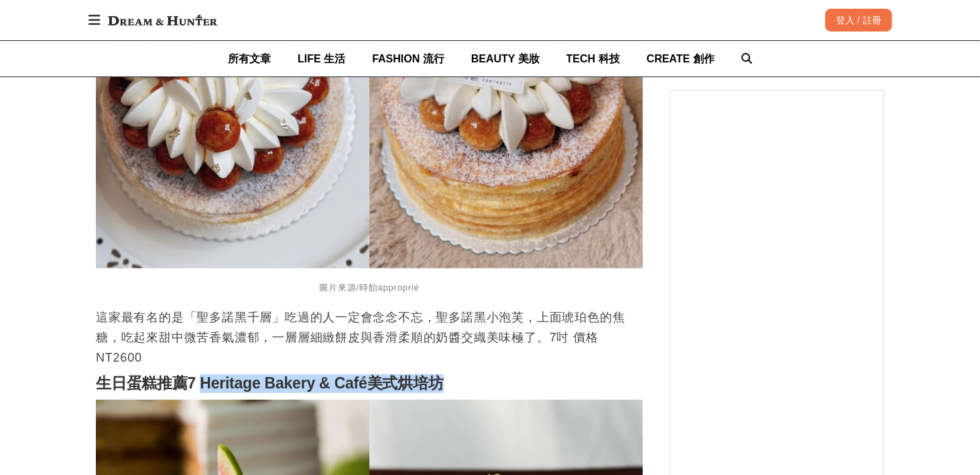 This screenshot has width=980, height=475. I want to click on span: TECH 科技, so click(593, 59).